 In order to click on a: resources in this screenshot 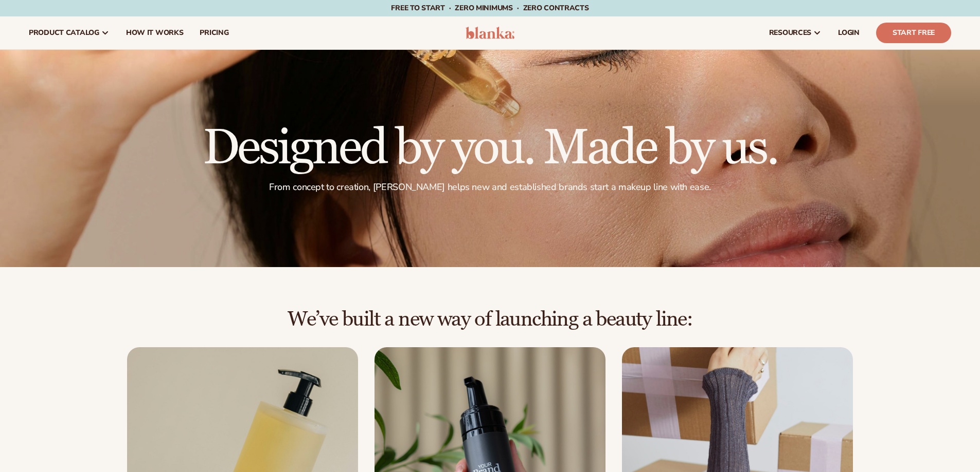, I will do `click(795, 33)`.